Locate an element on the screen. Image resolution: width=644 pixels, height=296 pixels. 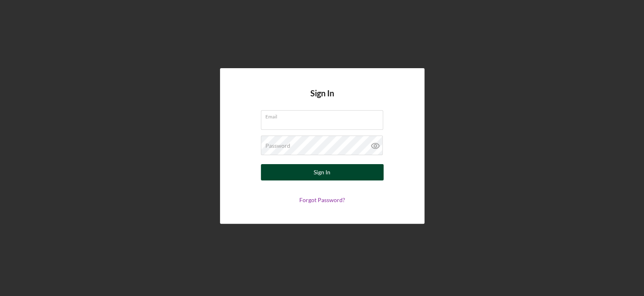
button: Sign In is located at coordinates (322, 173).